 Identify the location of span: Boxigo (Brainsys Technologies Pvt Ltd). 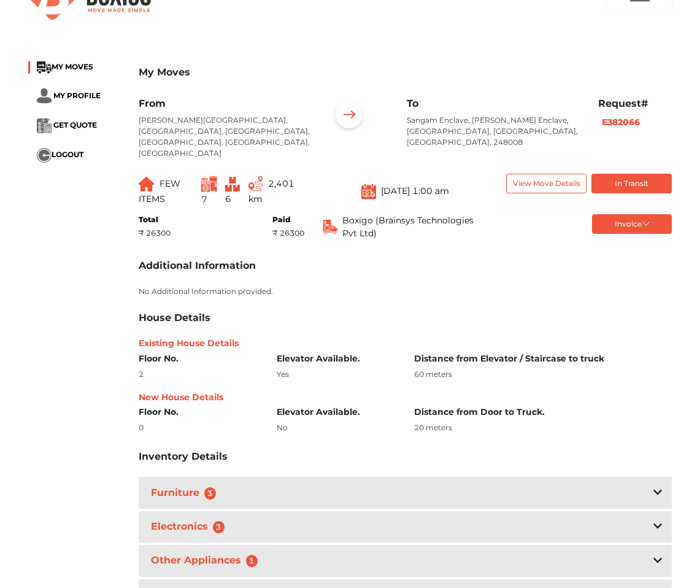
(415, 227).